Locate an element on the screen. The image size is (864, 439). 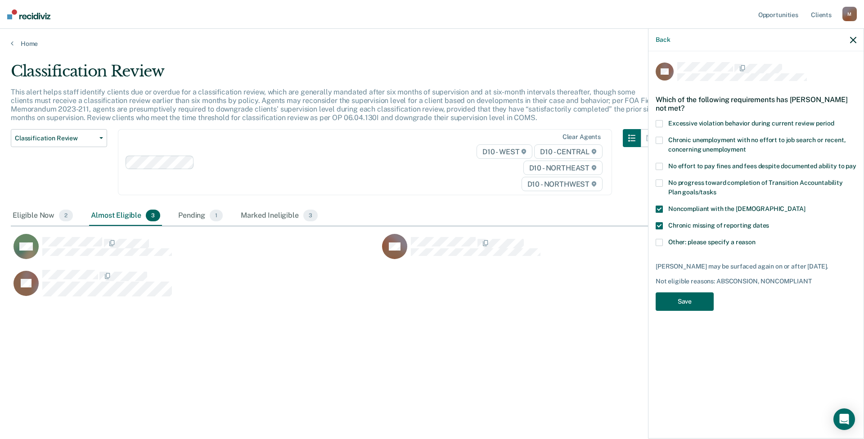
div: Classification Review is located at coordinates (335, 75).